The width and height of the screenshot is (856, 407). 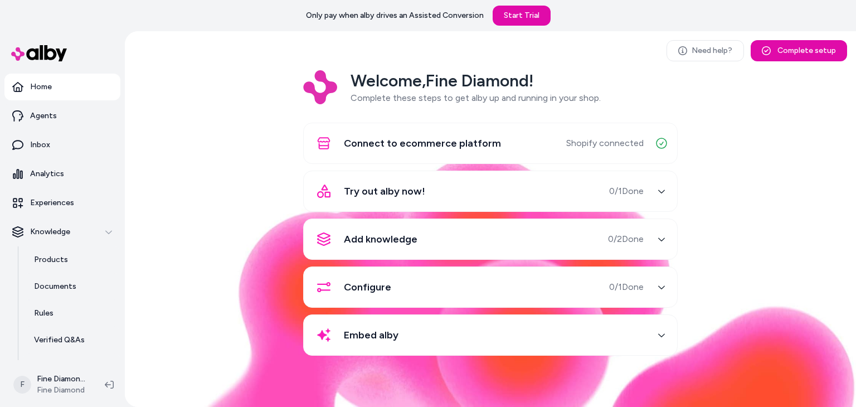 What do you see at coordinates (41, 87) in the screenshot?
I see `p: Home` at bounding box center [41, 87].